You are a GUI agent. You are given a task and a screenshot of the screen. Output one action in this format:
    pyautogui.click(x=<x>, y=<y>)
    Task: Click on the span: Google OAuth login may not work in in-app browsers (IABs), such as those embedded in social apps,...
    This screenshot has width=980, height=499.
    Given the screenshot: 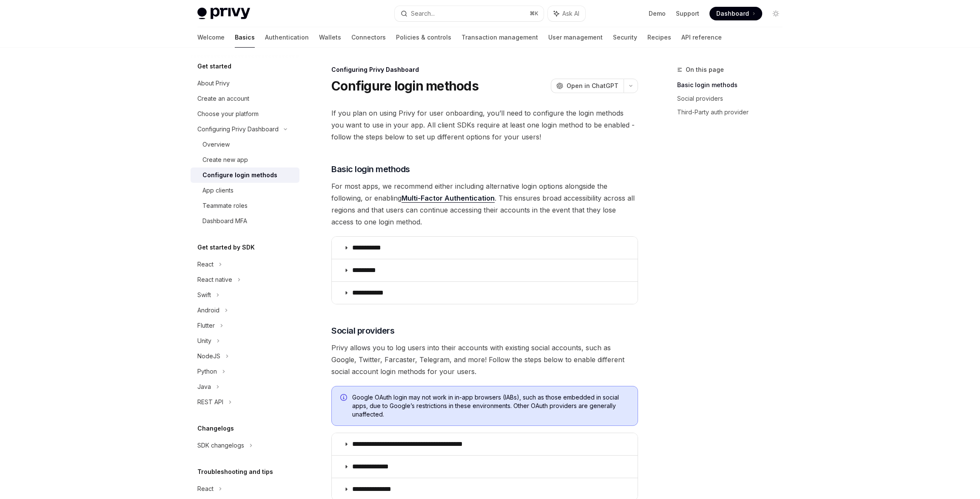 What is the action you would take?
    pyautogui.click(x=491, y=406)
    